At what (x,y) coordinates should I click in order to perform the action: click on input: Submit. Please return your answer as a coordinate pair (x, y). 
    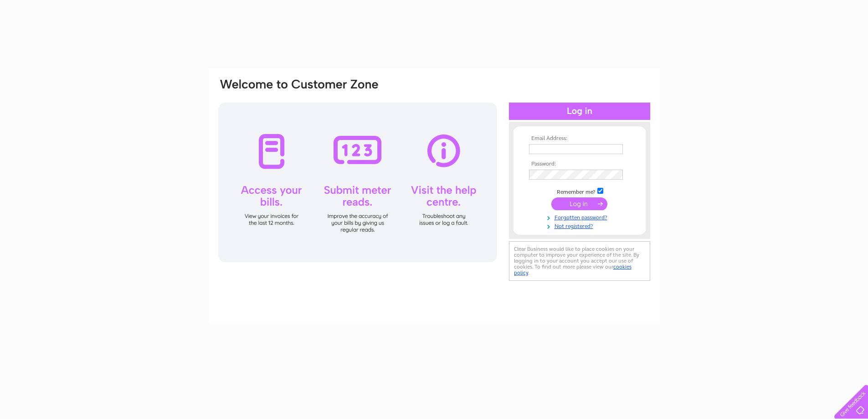
    Looking at the image, I should click on (579, 204).